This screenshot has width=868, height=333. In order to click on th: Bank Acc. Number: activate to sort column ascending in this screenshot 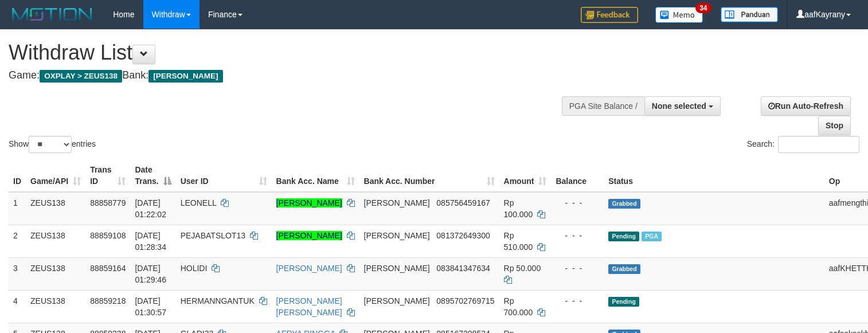, I will do `click(430, 176)`.